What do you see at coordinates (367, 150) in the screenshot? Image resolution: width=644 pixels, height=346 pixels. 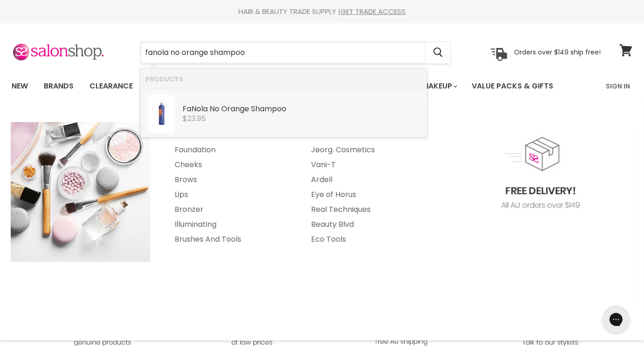 I see `a: Jeorg. Cosmetics` at bounding box center [367, 150].